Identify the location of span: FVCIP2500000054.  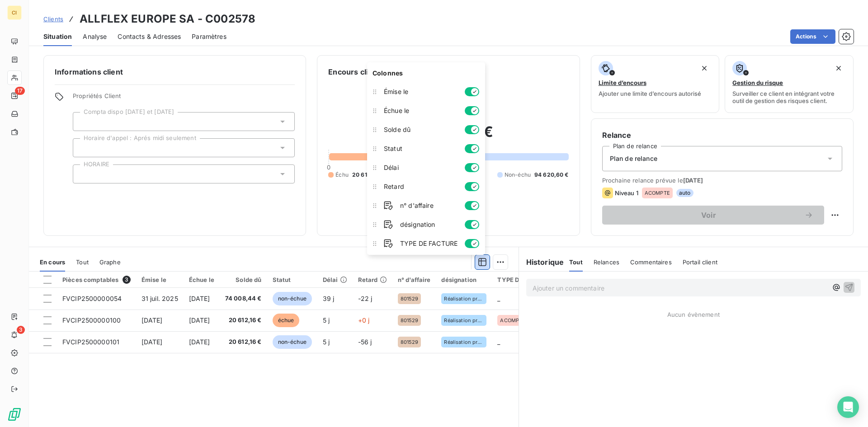
(92, 299).